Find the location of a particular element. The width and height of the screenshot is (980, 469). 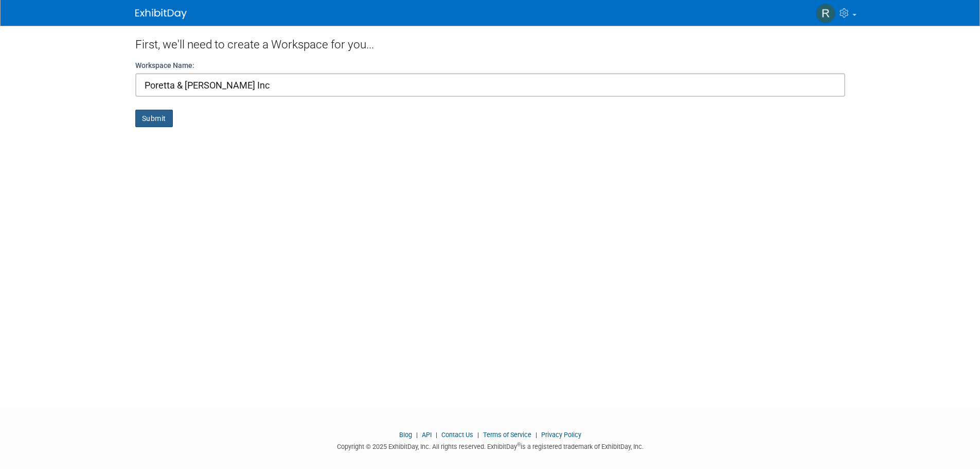

a: API is located at coordinates (426, 435).